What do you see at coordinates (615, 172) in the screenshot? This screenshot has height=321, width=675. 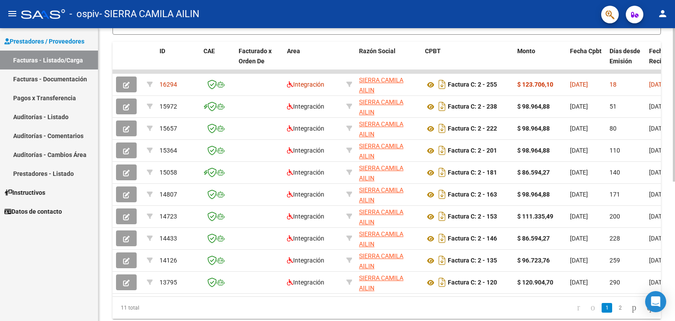 I see `span: 140` at bounding box center [615, 172].